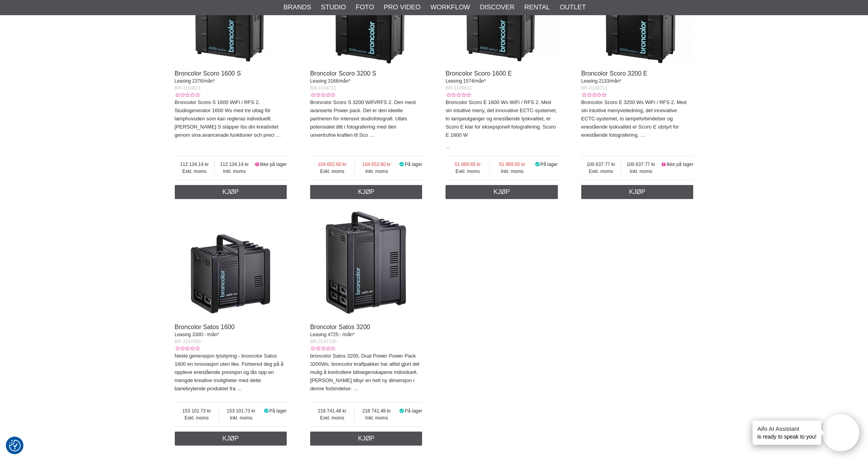  Describe the element at coordinates (197, 335) in the screenshot. I see `span: Leasing 3300:- /mån*` at that location.